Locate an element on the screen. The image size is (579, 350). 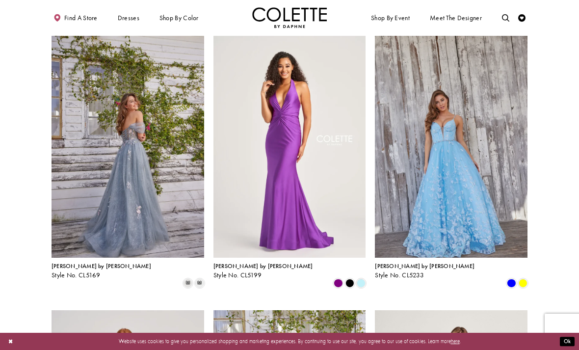
a: Visit Colette by Daphne Style No. CL5233 Page is located at coordinates (451, 147).